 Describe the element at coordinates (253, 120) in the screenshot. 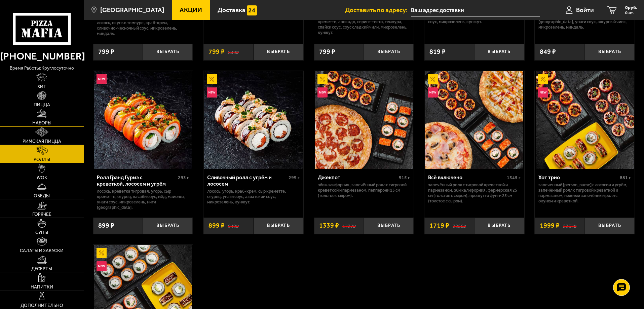

I see `a: АкционныйНовинкаСливочный ролл с угрём и лососем` at that location.